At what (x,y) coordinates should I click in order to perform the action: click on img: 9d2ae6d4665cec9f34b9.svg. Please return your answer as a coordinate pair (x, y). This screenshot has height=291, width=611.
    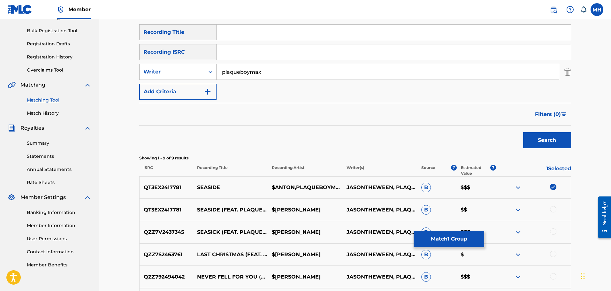
    Looking at the image, I should click on (208, 92).